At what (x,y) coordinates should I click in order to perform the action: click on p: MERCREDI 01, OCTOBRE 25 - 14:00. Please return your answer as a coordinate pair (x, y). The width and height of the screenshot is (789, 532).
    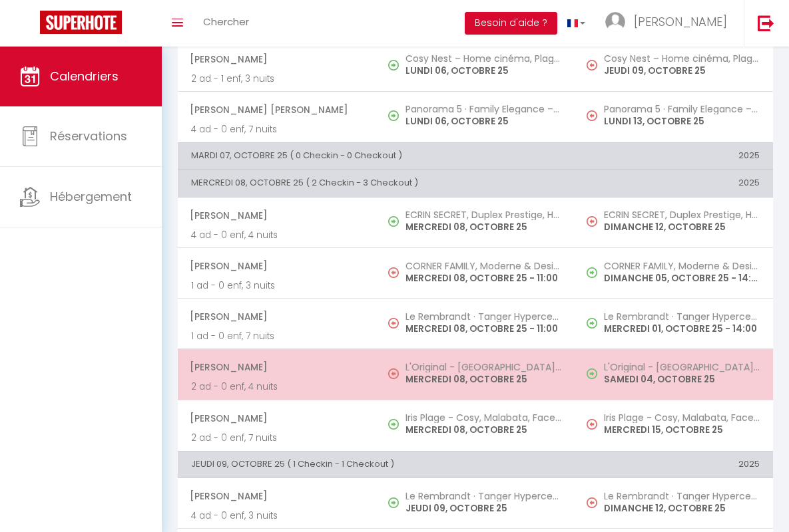
    Looking at the image, I should click on (682, 329).